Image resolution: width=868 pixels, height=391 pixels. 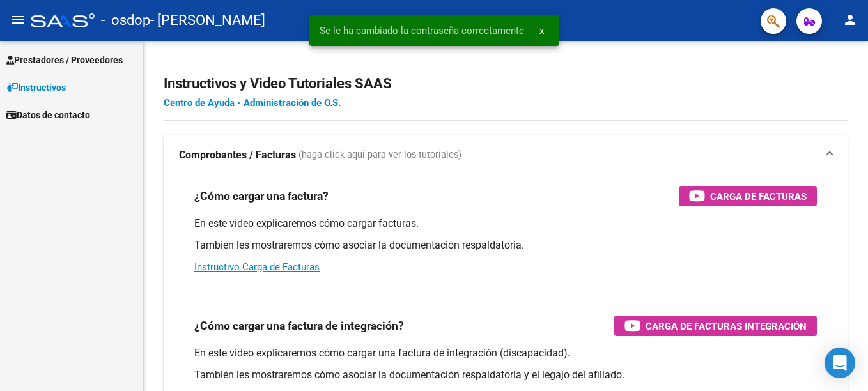 What do you see at coordinates (237, 155) in the screenshot?
I see `strong: Comprobantes / Facturas` at bounding box center [237, 155].